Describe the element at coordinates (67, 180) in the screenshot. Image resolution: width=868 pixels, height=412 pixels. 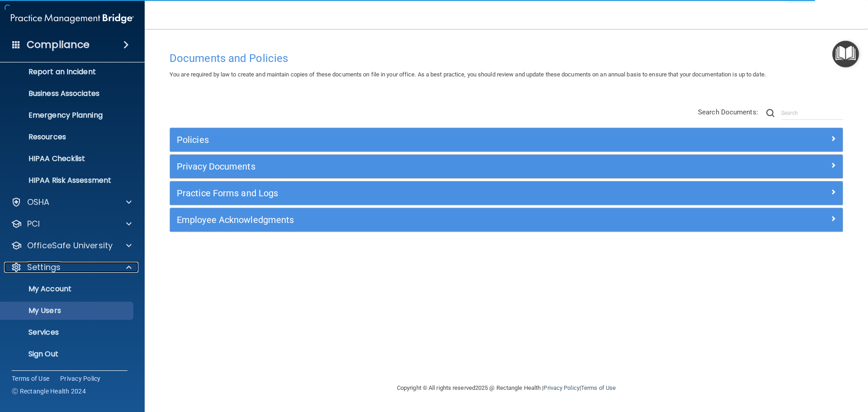
I see `p: HIPAA Risk Assessment` at that location.